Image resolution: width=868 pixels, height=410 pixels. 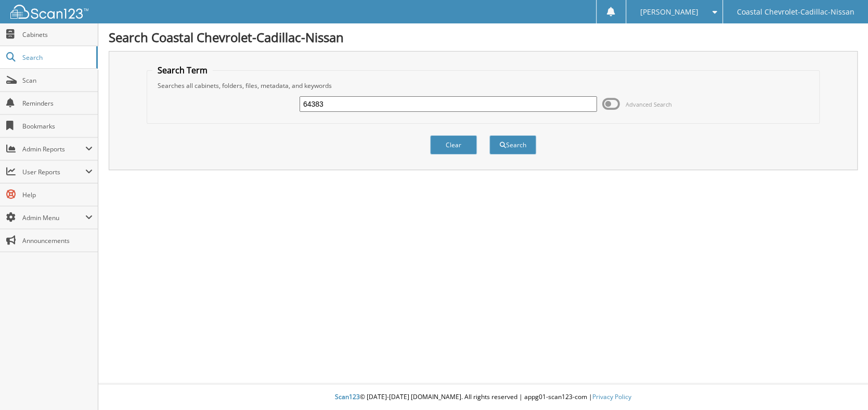 What do you see at coordinates (56, 57) in the screenshot?
I see `span: Search` at bounding box center [56, 57].